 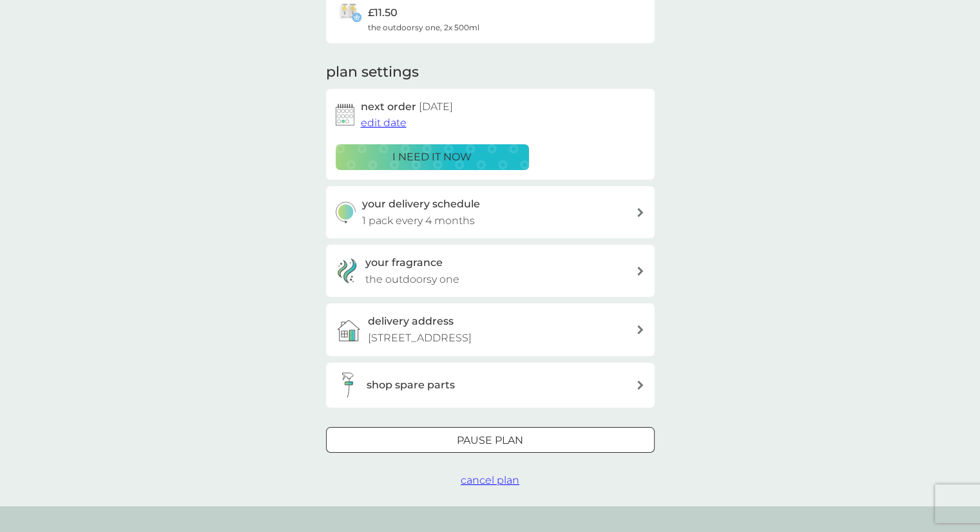 What do you see at coordinates (410, 385) in the screenshot?
I see `h3: shop spare parts` at bounding box center [410, 385].